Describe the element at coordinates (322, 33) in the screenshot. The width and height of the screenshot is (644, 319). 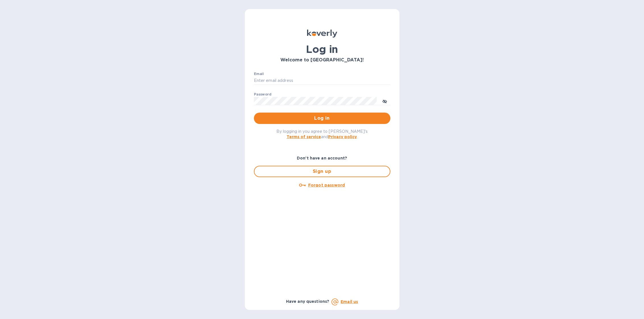
I see `img: Koverly` at that location.